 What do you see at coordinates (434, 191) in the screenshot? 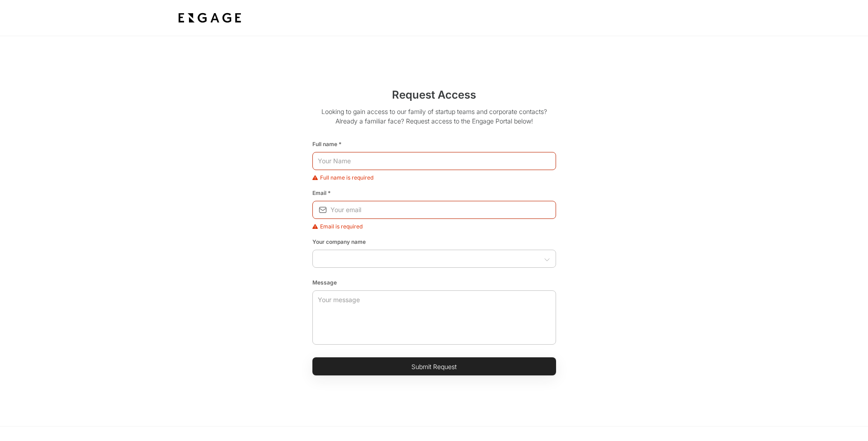
I see `div: Email *` at bounding box center [434, 191].